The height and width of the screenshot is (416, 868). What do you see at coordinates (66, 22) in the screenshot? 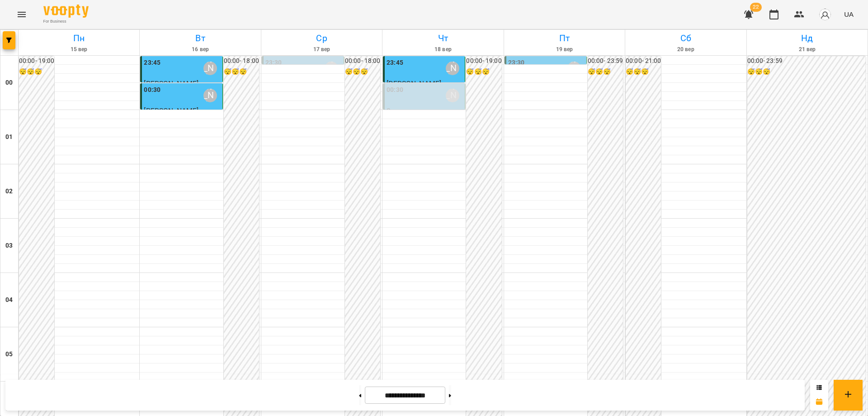
I see `span: For Business` at bounding box center [66, 22].